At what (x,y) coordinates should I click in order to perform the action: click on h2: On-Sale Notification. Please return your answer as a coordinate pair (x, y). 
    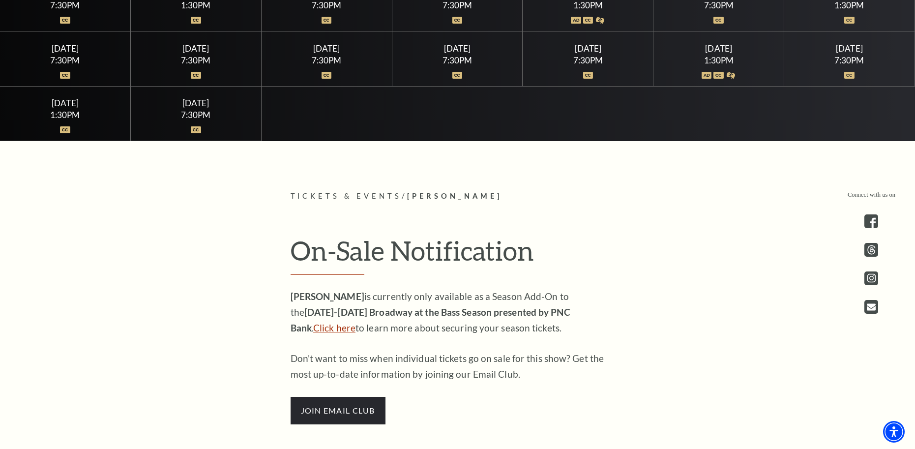
    Looking at the image, I should click on (458, 255).